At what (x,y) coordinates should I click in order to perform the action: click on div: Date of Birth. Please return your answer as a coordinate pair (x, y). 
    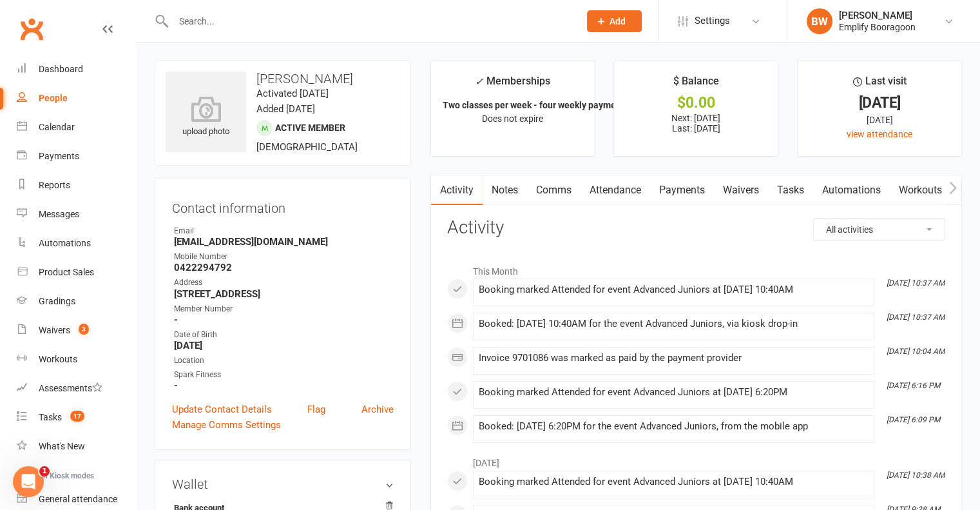
    Looking at the image, I should click on (284, 335).